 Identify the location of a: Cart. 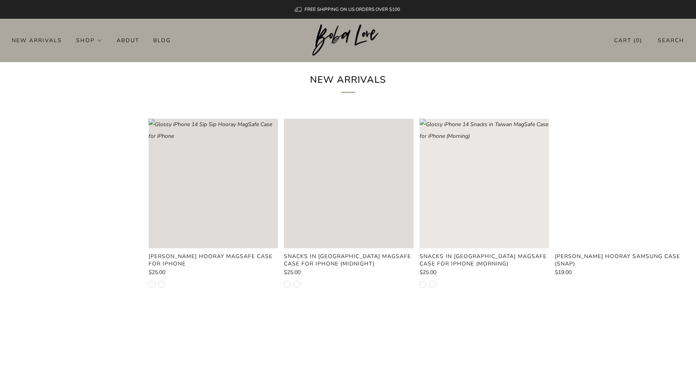
(628, 40).